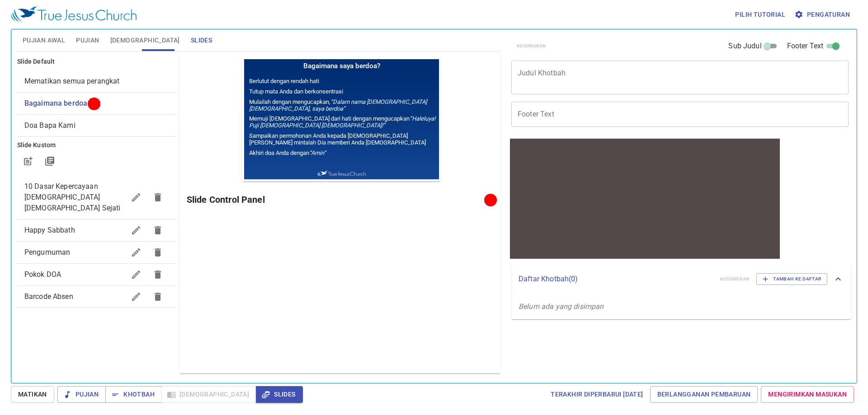 The height and width of the screenshot is (415, 868). Describe the element at coordinates (133, 394) in the screenshot. I see `span: Khotbah` at that location.